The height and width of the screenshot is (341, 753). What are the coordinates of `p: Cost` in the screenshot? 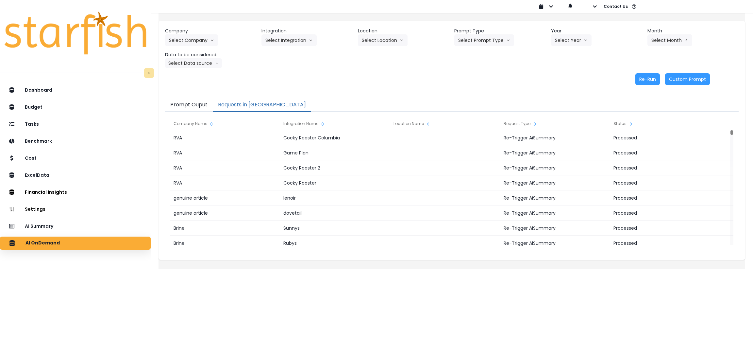 It's located at (31, 158).